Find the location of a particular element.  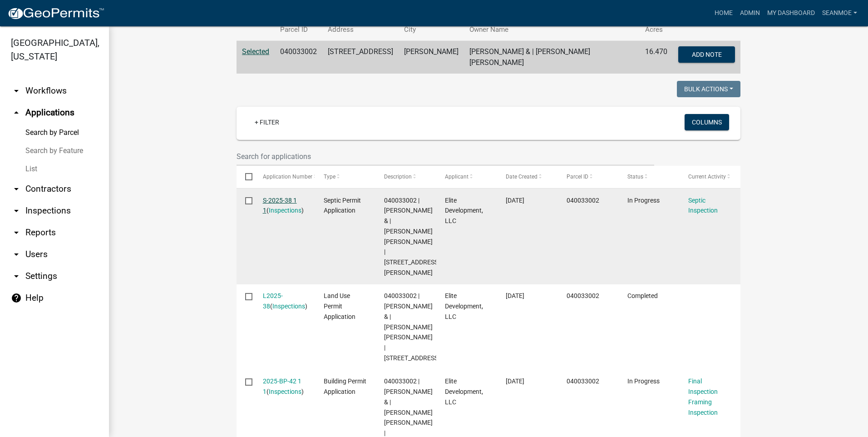

datatable-header-cell: Description is located at coordinates (406, 177).